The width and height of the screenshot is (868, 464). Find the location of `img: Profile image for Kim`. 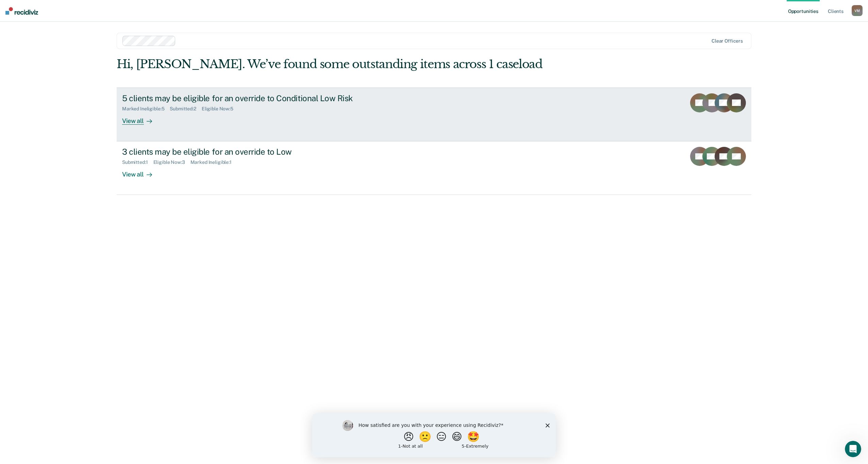

img: Profile image for Kim is located at coordinates (36, 12).